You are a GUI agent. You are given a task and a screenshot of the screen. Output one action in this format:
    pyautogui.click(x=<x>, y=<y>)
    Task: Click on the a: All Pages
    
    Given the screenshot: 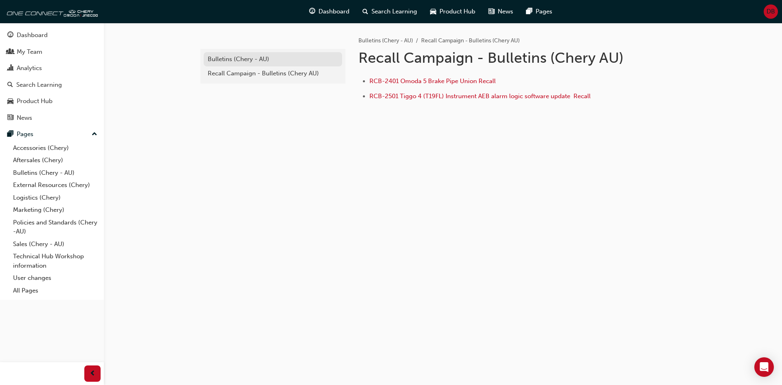 What is the action you would take?
    pyautogui.click(x=55, y=290)
    